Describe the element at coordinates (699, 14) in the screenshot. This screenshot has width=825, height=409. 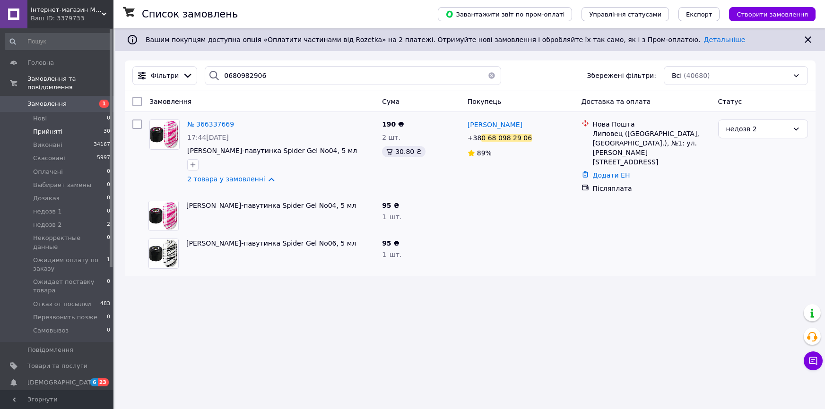
I see `span: Експорт` at that location.